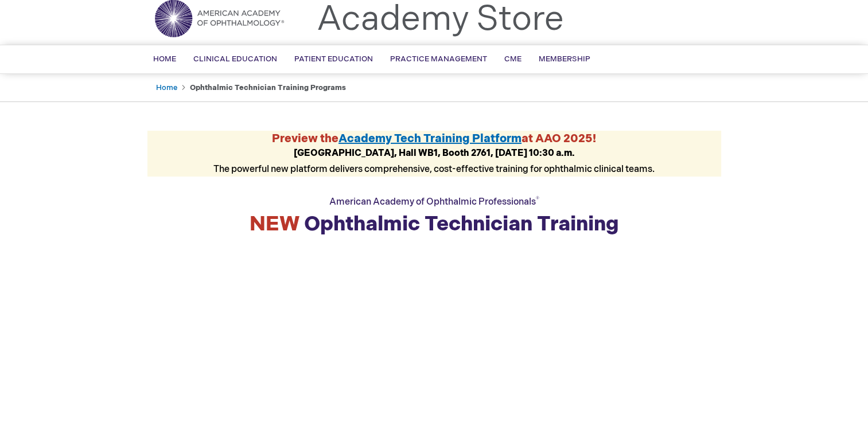 The width and height of the screenshot is (868, 423). Describe the element at coordinates (438, 59) in the screenshot. I see `span: Practice Management` at that location.